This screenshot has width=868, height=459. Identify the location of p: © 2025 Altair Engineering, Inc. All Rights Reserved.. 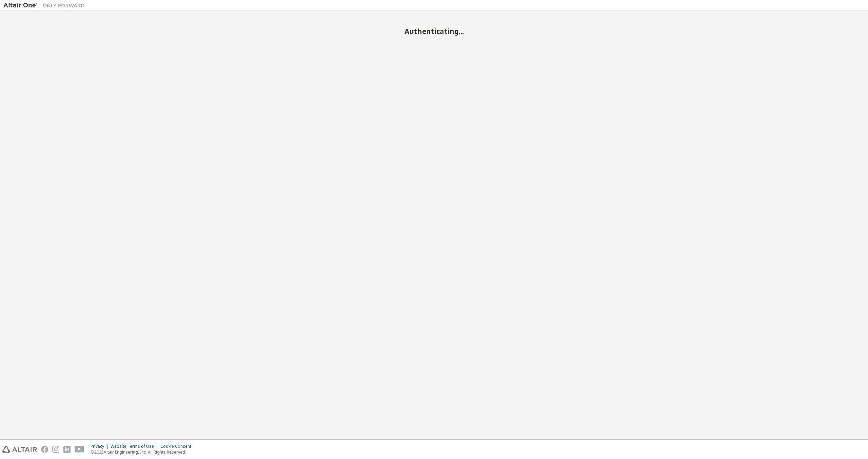
(143, 452).